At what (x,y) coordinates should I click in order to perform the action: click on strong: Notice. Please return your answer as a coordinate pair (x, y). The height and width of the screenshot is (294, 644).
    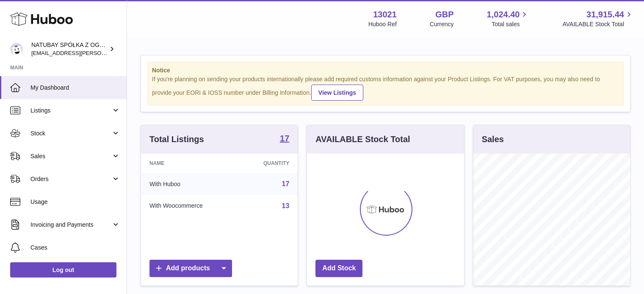
    Looking at the image, I should click on (385, 70).